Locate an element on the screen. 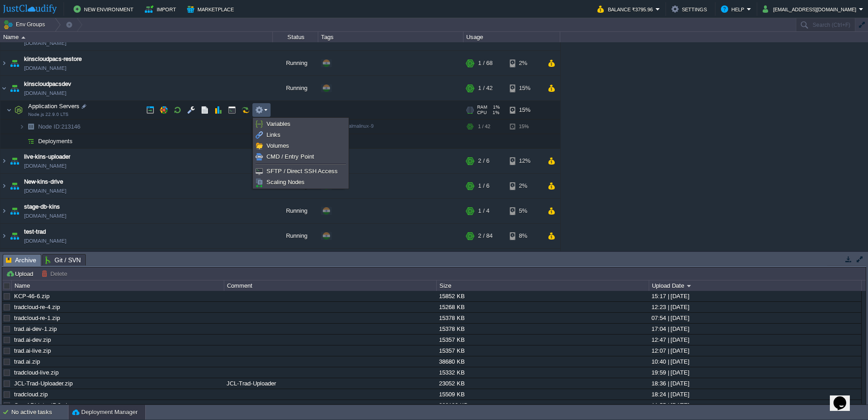  div: 1 / 6 is located at coordinates (484, 186).